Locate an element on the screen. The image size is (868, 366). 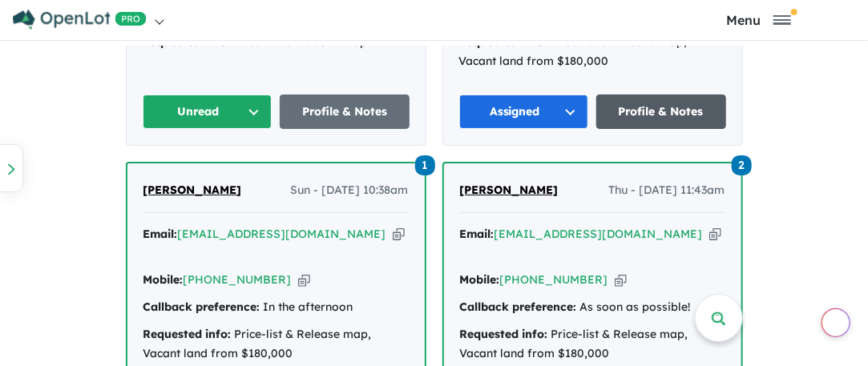
span: 1 is located at coordinates (425, 165).